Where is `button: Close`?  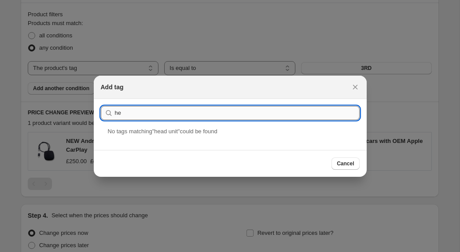 button: Close is located at coordinates (355, 87).